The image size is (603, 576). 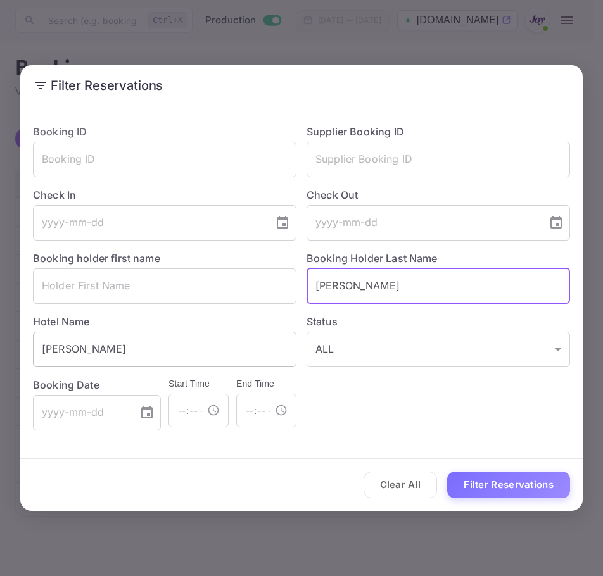 I want to click on label: Supplier Booking ID, so click(x=355, y=132).